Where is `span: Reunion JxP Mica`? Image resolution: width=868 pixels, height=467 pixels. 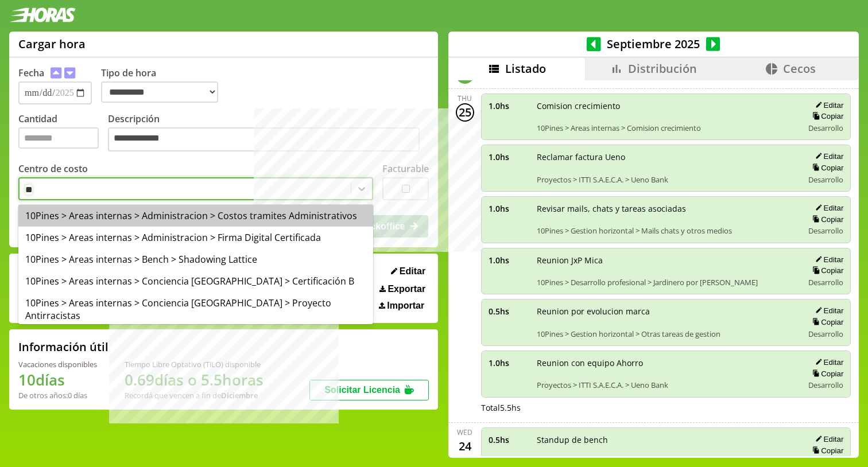 span: Reunion JxP Mica is located at coordinates (666, 260).